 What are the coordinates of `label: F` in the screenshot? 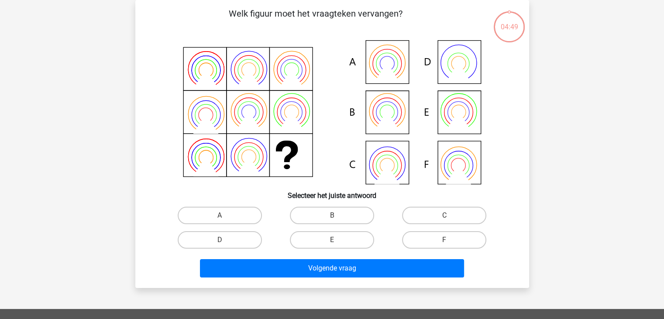 It's located at (444, 240).